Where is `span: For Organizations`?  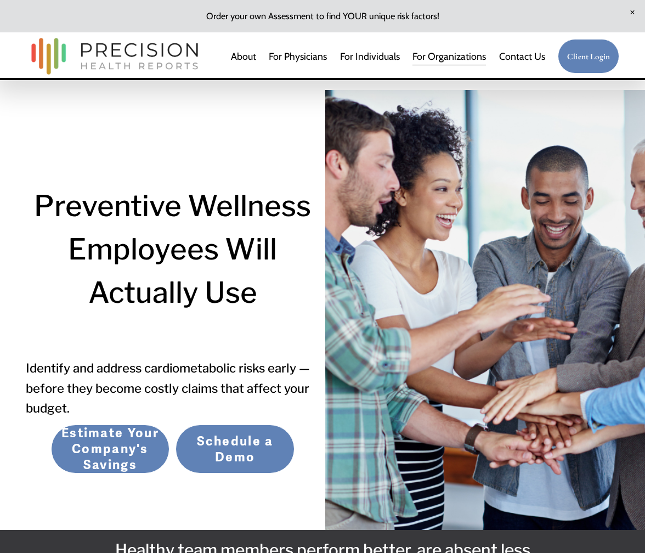
span: For Organizations is located at coordinates (449, 57).